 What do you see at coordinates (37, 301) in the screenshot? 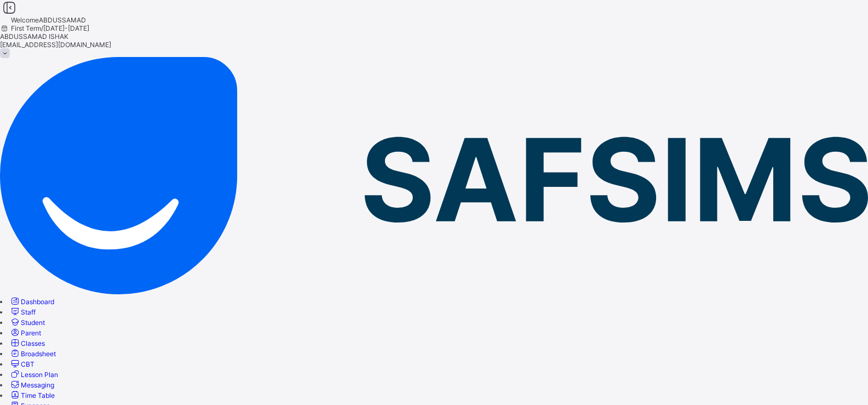
I see `span: Dashboard` at bounding box center [37, 301].